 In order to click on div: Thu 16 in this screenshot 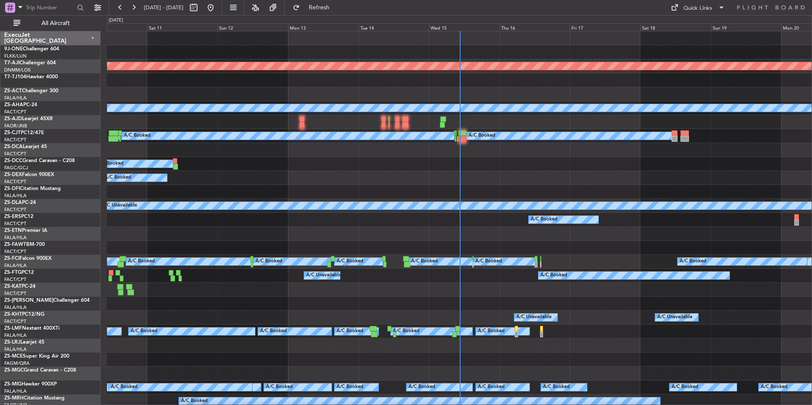, I will do `click(535, 27)`.